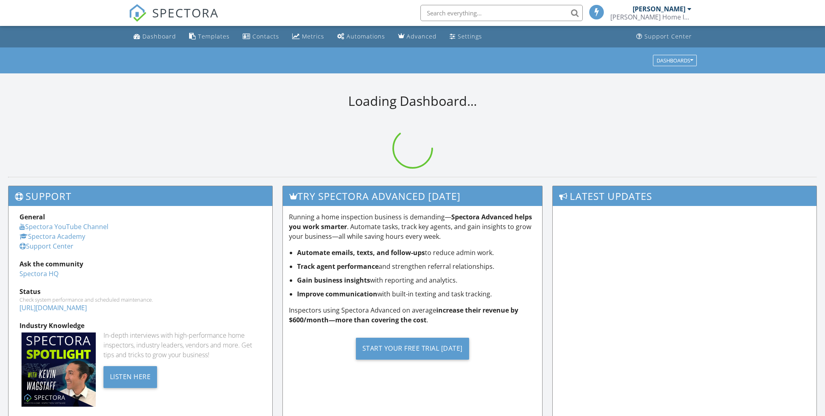  What do you see at coordinates (361, 37) in the screenshot?
I see `a: Automations (Basic)` at bounding box center [361, 37].